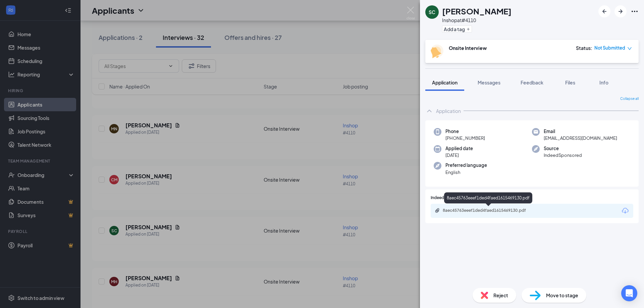 The width and height of the screenshot is (644, 308). I want to click on div: Inshop at #4110, so click(477, 20).